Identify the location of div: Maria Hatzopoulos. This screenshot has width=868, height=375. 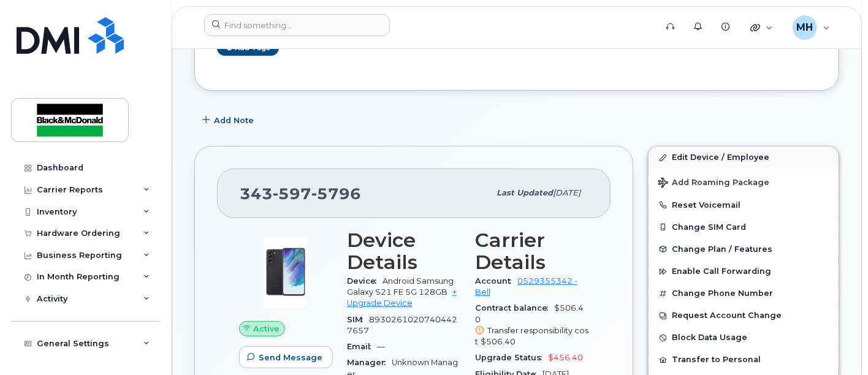
(811, 27).